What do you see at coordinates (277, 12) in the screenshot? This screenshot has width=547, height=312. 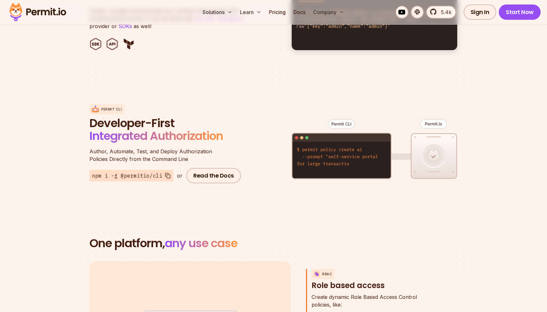 I see `a: Pricing` at bounding box center [277, 12].